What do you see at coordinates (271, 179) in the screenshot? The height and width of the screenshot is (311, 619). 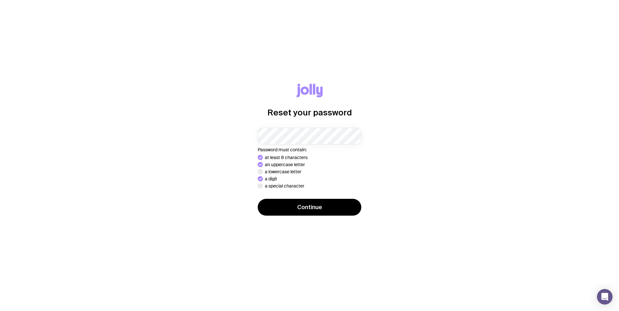 I see `p: a digit` at bounding box center [271, 179].